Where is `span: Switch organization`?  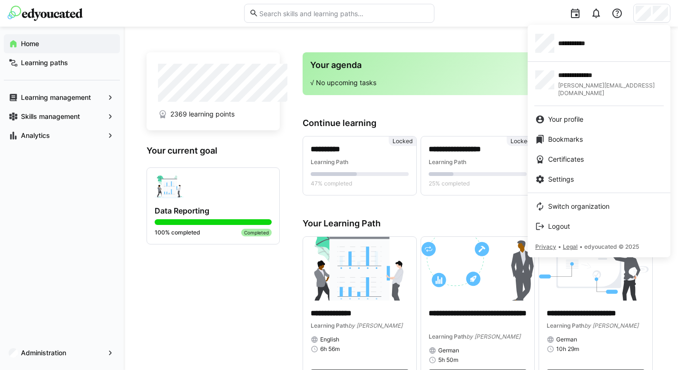
span: Switch organization is located at coordinates (578, 206).